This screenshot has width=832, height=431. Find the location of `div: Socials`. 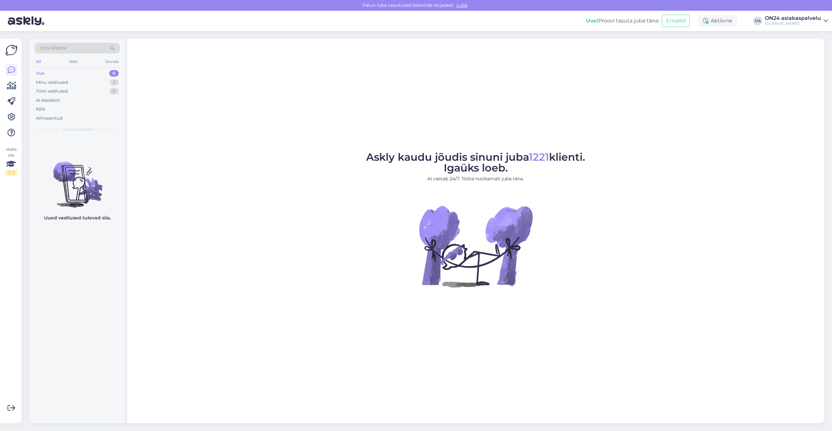

div: Socials is located at coordinates (112, 62).